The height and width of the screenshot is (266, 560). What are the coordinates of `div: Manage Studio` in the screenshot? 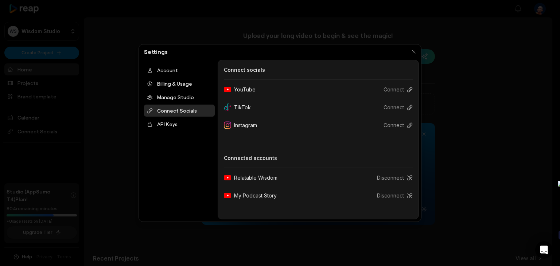 It's located at (179, 97).